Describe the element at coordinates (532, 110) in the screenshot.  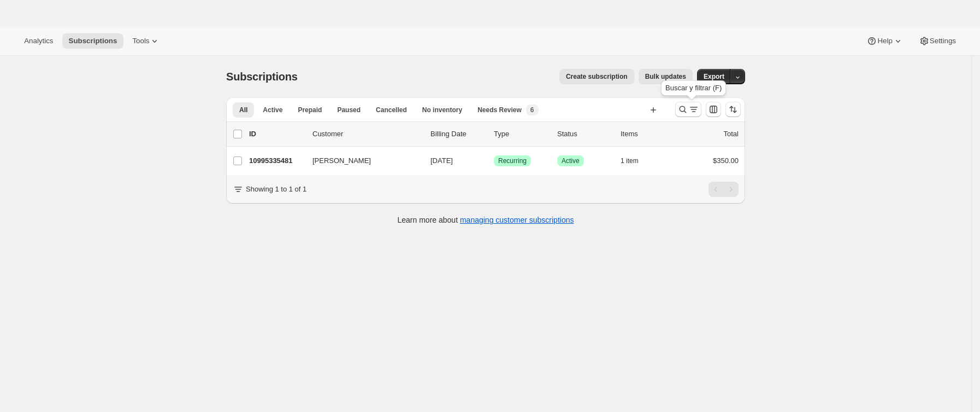
I see `span: 6` at that location.